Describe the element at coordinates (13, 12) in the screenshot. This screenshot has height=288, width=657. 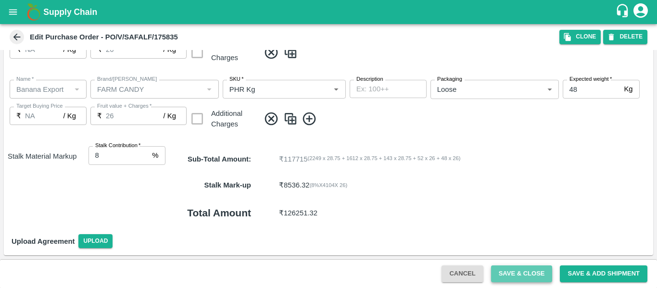
I see `button: open drawer` at that location.